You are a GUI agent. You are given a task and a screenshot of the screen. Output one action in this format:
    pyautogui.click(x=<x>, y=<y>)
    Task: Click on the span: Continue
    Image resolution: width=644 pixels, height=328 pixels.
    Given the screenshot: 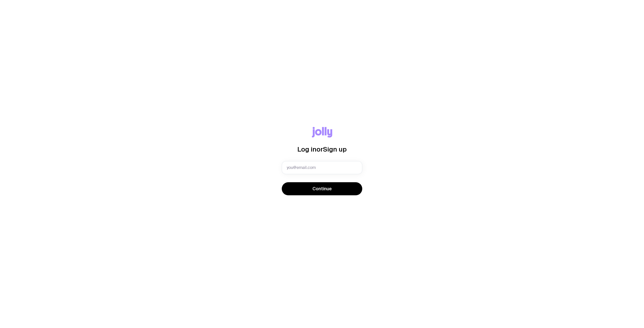 What is the action you would take?
    pyautogui.click(x=322, y=189)
    